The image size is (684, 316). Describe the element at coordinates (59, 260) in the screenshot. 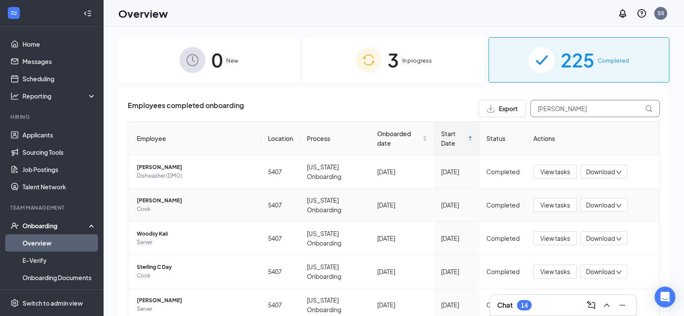

I see `a: E-Verify` at that location.